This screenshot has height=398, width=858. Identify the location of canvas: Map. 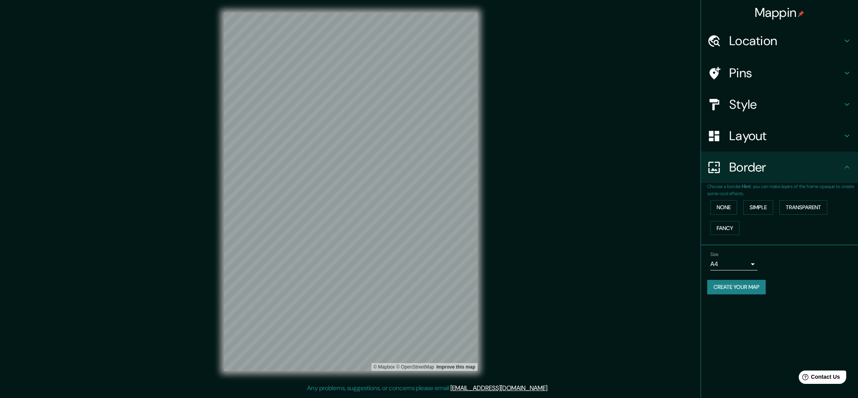
(351, 192).